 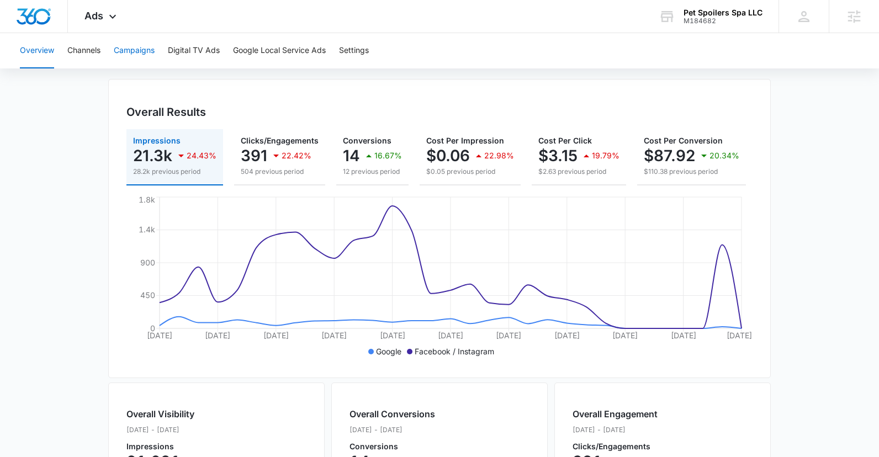 What do you see at coordinates (176, 414) in the screenshot?
I see `h2: Overall Visibility` at bounding box center [176, 414].